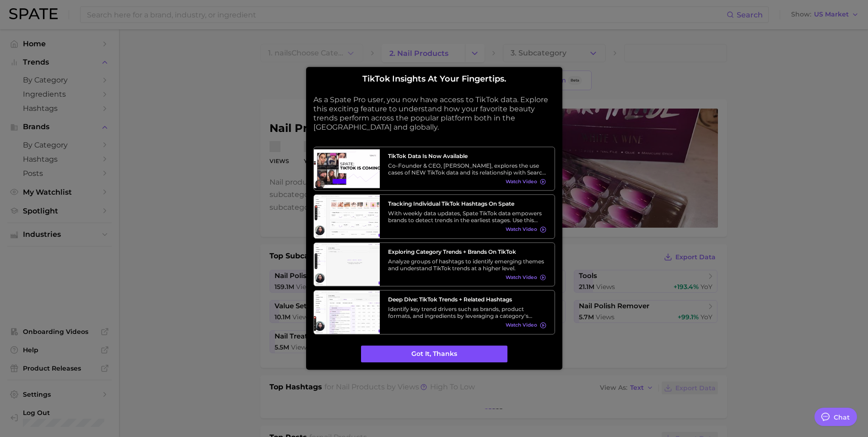 The width and height of the screenshot is (868, 437). What do you see at coordinates (467, 312) in the screenshot?
I see `div: Identify key trend drivers such as brands, product formats, and ingredients by leveraging a categ...` at bounding box center [467, 312].